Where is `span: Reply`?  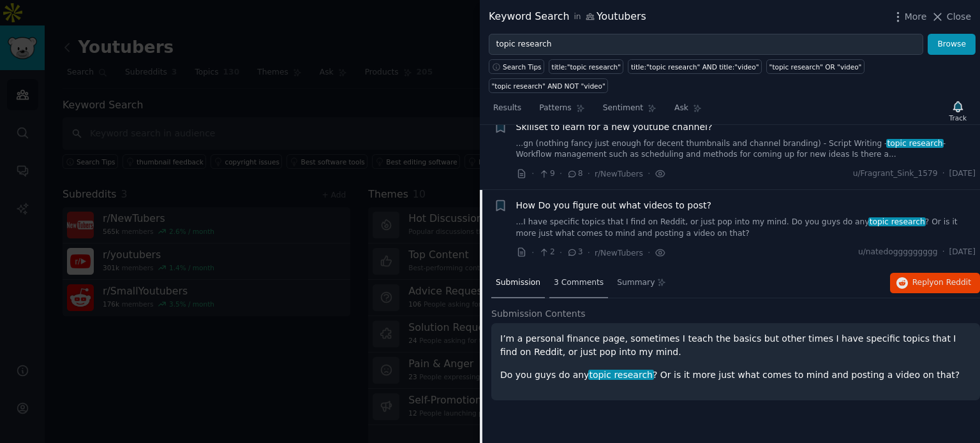 span: Reply is located at coordinates (942, 283).